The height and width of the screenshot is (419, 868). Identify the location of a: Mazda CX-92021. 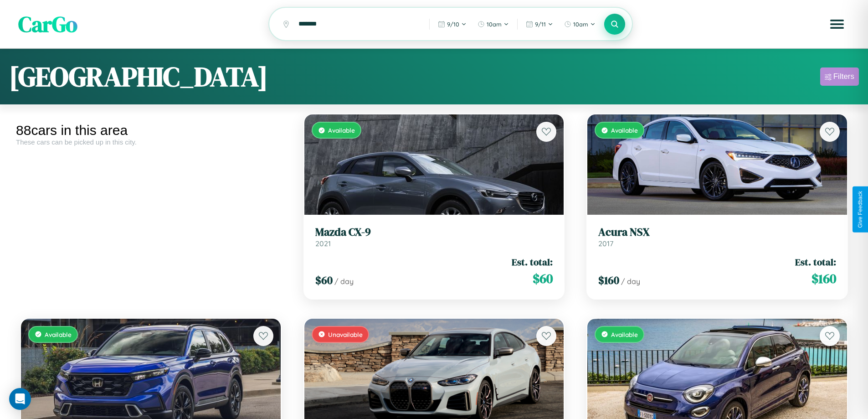
(434, 237).